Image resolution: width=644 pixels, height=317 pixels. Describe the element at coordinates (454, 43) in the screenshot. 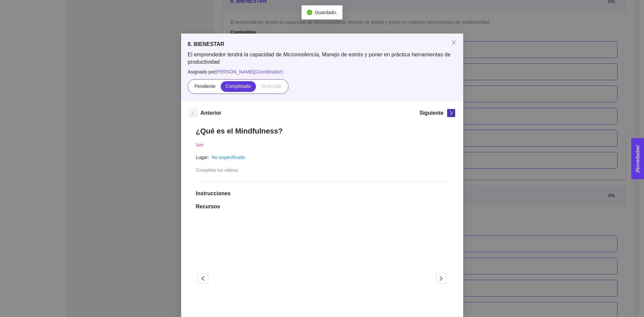

I see `span: close` at that location.